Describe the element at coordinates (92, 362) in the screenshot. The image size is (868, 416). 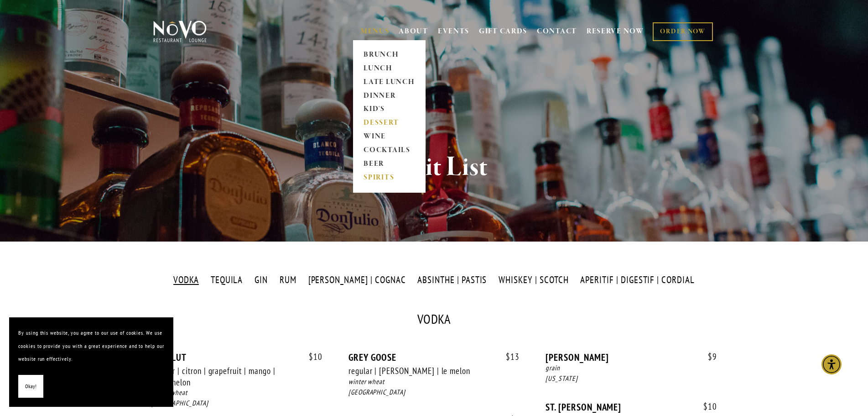
I see `section: Cookie banner` at that location.